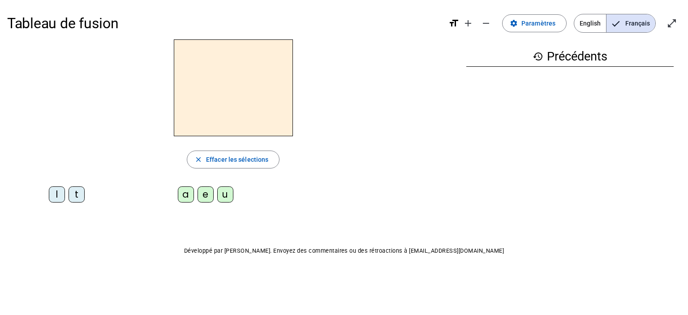  Describe the element at coordinates (454, 23) in the screenshot. I see `mat-icon: format_size` at that location.